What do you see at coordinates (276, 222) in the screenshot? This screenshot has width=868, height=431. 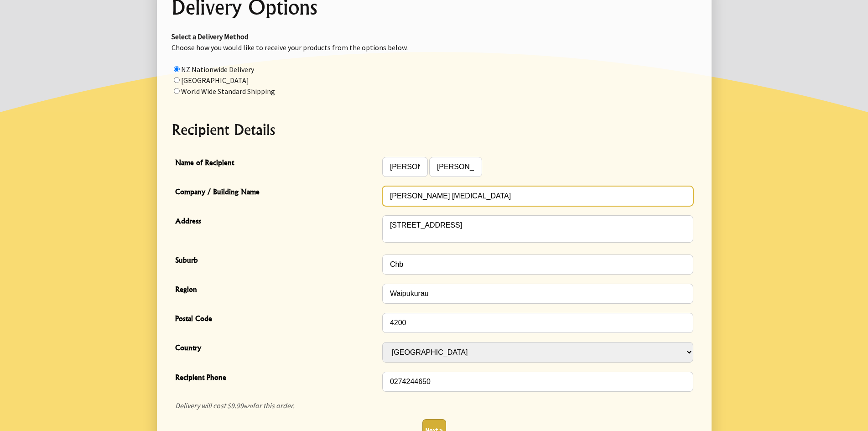 I see `span: Address` at bounding box center [276, 222].